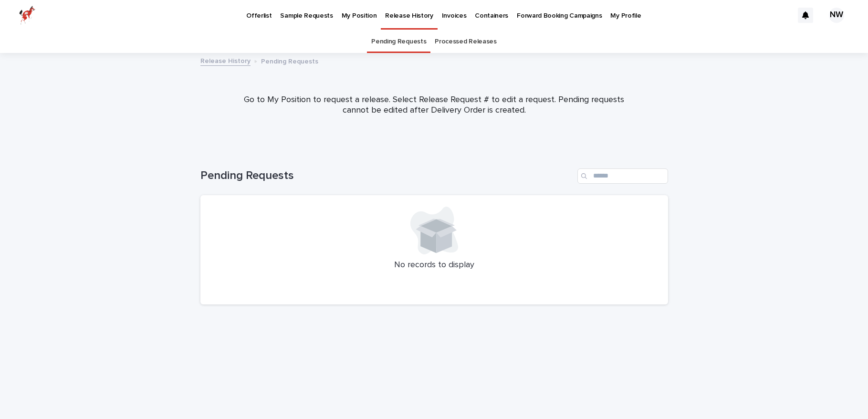  I want to click on p: Pending Requests, so click(290, 60).